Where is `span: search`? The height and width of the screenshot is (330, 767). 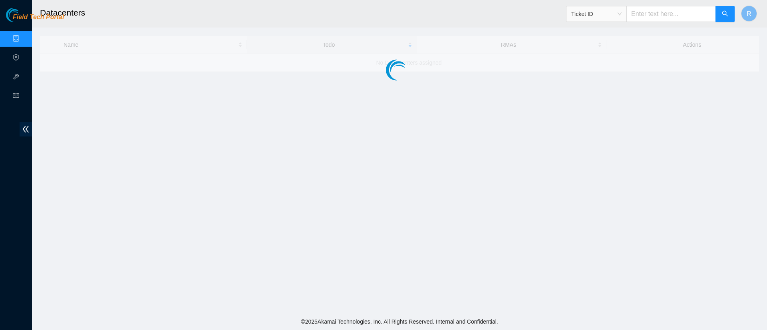
span: search is located at coordinates (725, 14).